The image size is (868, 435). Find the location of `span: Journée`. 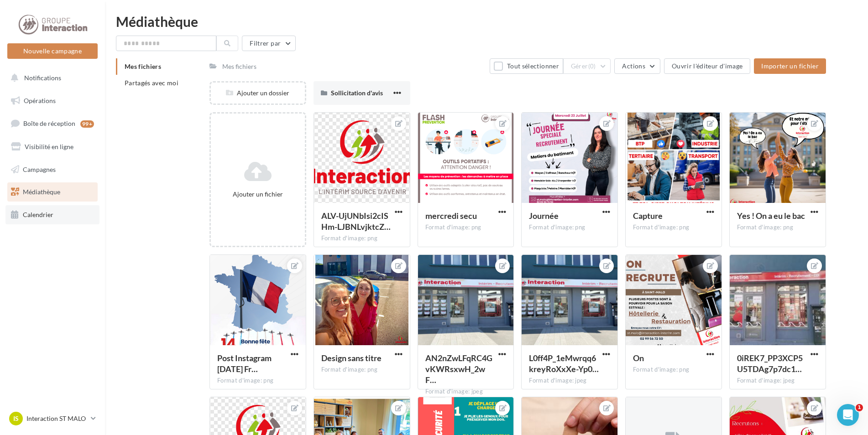

span: Journée is located at coordinates (544, 216).